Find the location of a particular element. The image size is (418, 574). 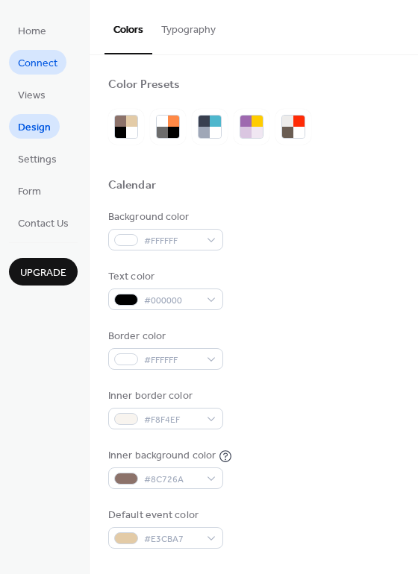

span: #F8F4EF is located at coordinates (172, 420).